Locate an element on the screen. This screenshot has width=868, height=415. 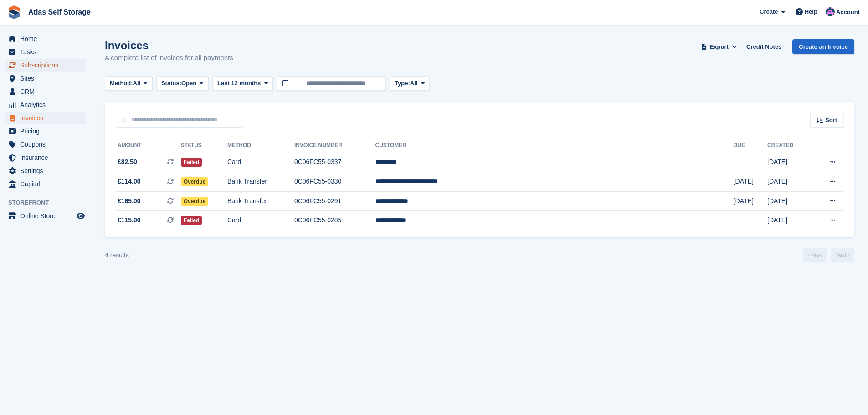
a: Atlas Self Storage is located at coordinates (59, 12).